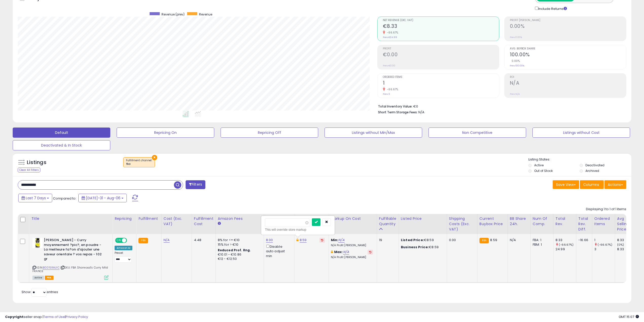 The height and width of the screenshot is (322, 644). Describe the element at coordinates (584, 223) in the screenshot. I see `div: Total Rev. Diff.` at that location.